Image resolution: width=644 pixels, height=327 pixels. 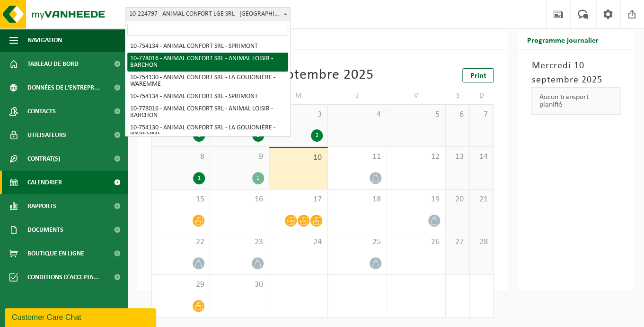 What do you see at coordinates (299, 95) in the screenshot?
I see `td: M` at bounding box center [299, 95].